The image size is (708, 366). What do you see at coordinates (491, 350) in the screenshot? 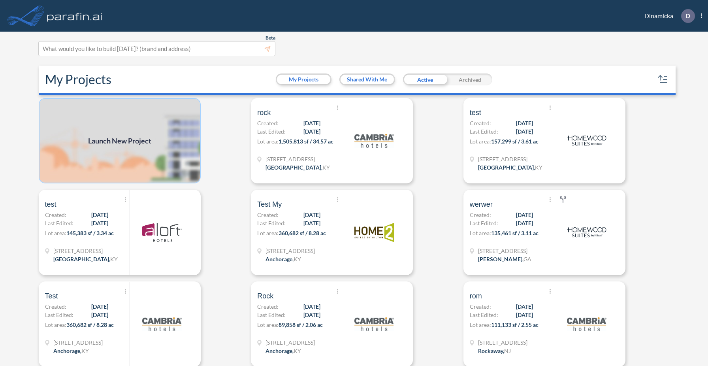
I see `span: Rockaway ,` at bounding box center [491, 350].